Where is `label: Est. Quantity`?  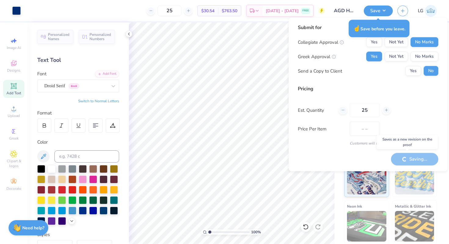
label: Est. Quantity is located at coordinates (316, 110).